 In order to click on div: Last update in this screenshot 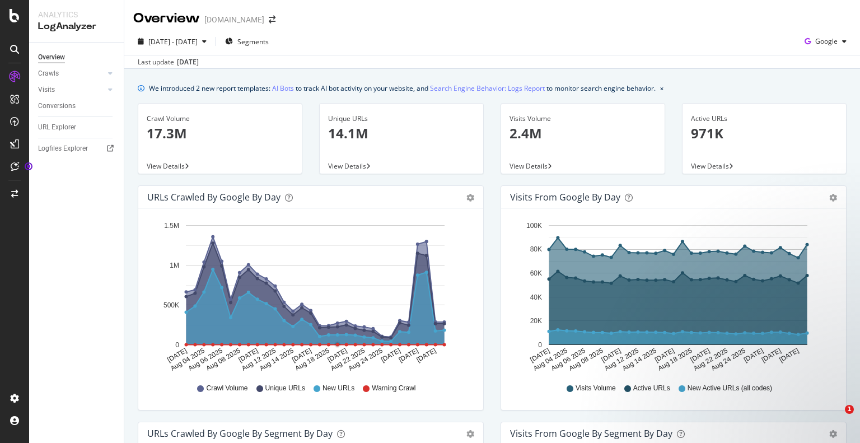, I will do `click(168, 62)`.